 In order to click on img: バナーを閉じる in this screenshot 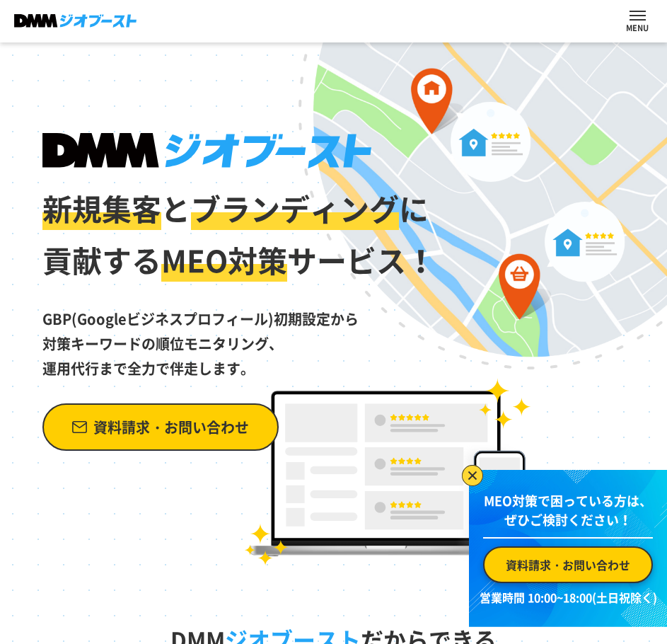, I will do `click(472, 476)`.